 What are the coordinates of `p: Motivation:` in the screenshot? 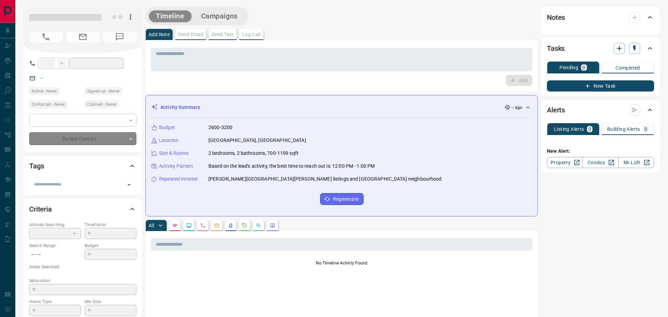 It's located at (83, 281).